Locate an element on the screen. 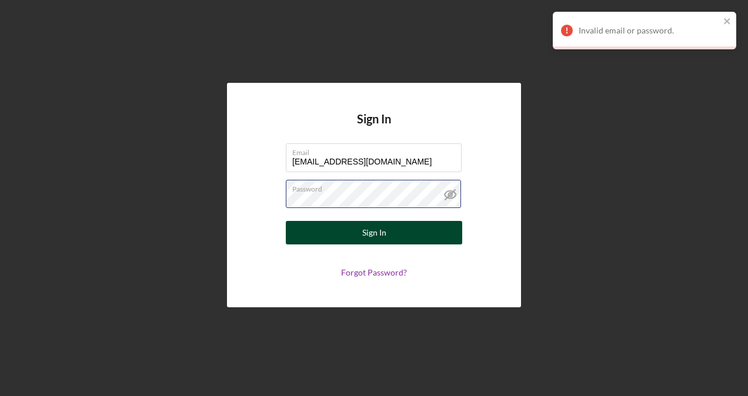  div: Invalid email or password. is located at coordinates (649, 31).